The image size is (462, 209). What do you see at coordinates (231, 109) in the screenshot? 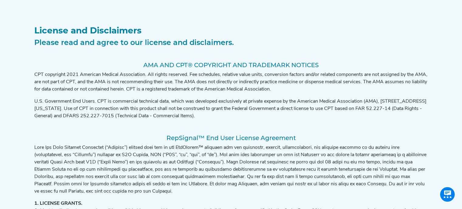
I see `p: U.S. Government End Users. CPT is commercial technical data, which was developed exclusively at p...` at bounding box center [231, 109].